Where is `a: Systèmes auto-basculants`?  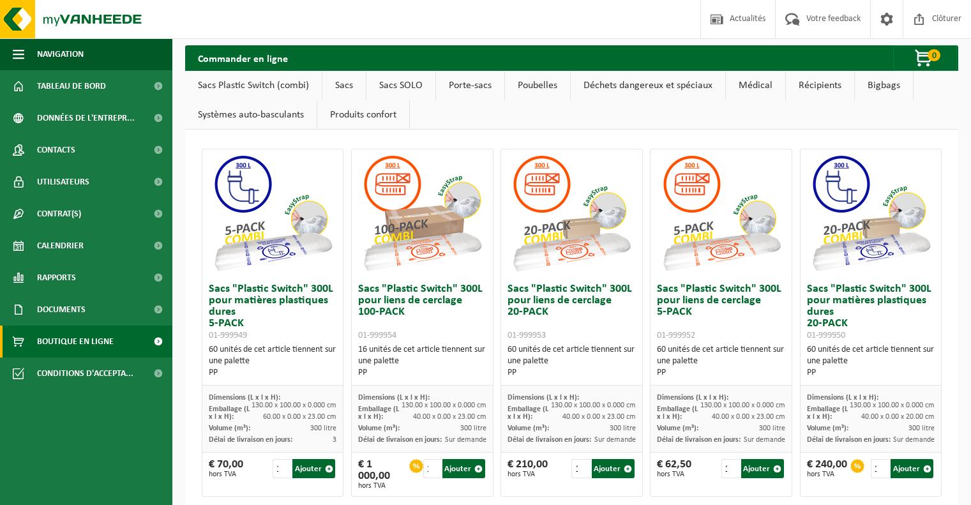 a: Systèmes auto-basculants is located at coordinates (251, 115).